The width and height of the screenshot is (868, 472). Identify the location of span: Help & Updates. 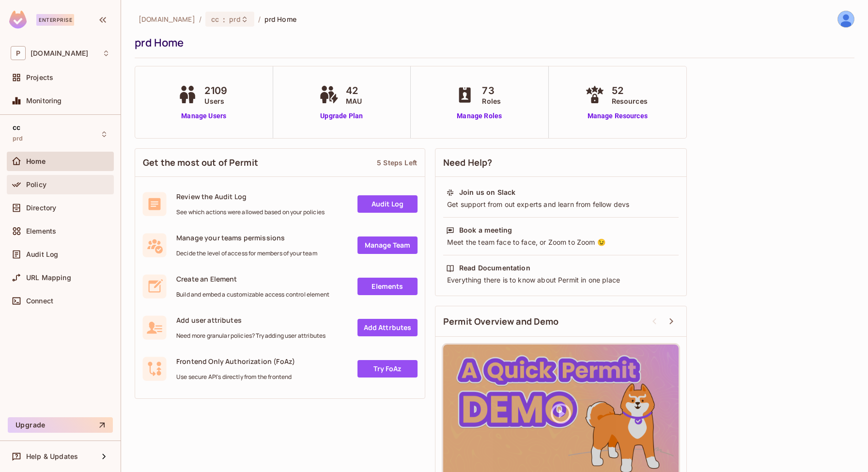
(52, 457).